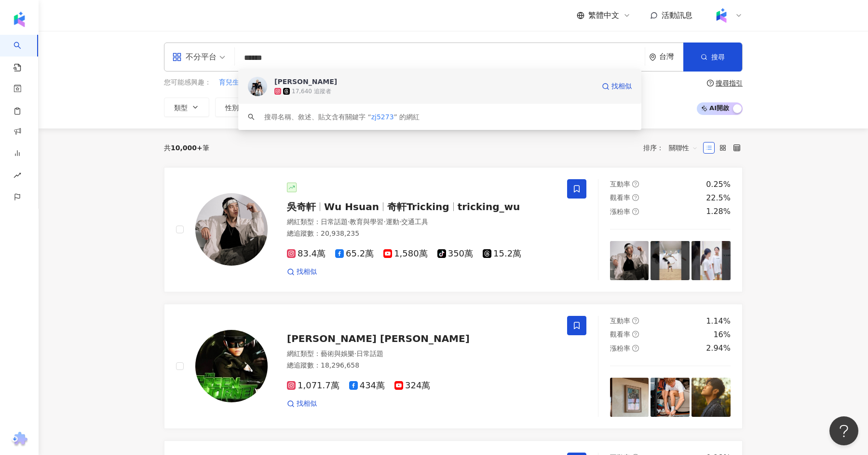 Image resolution: width=868 pixels, height=455 pixels. Describe the element at coordinates (718, 184) in the screenshot. I see `div: 0.25%` at that location.